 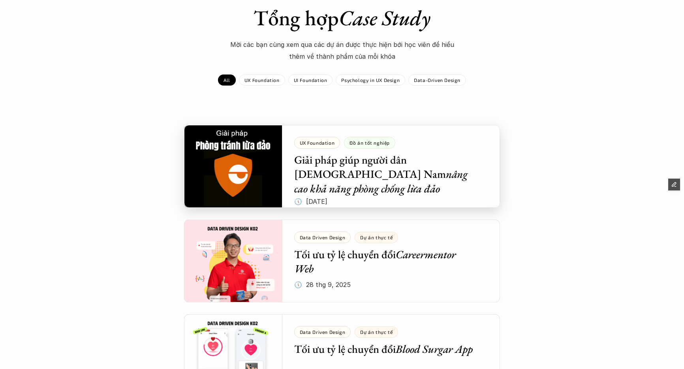 What do you see at coordinates (342, 18) in the screenshot?
I see `h1: Tổng hợp` at bounding box center [342, 18].